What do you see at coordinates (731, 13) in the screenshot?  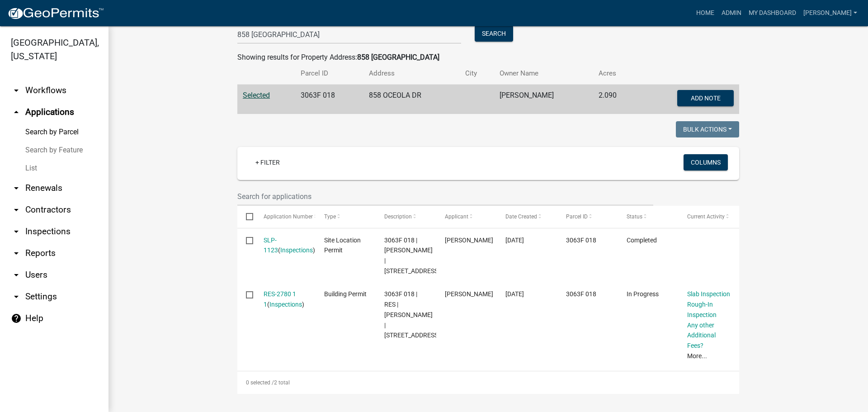 I see `a: Admin` at bounding box center [731, 13].